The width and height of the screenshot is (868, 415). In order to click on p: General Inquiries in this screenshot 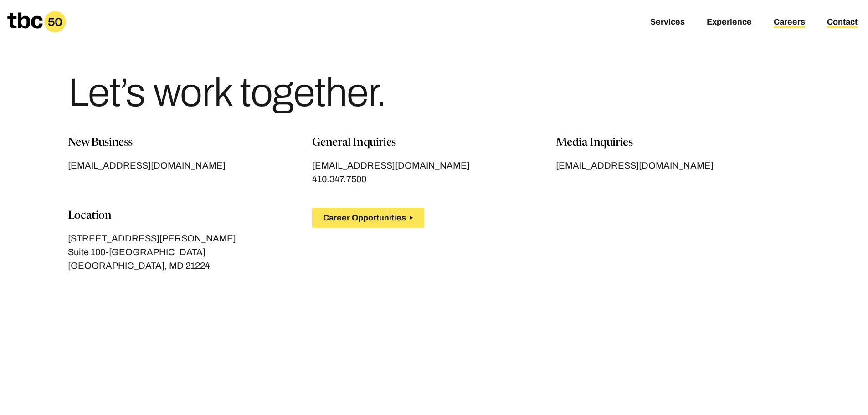, I will do `click(434, 143)`.